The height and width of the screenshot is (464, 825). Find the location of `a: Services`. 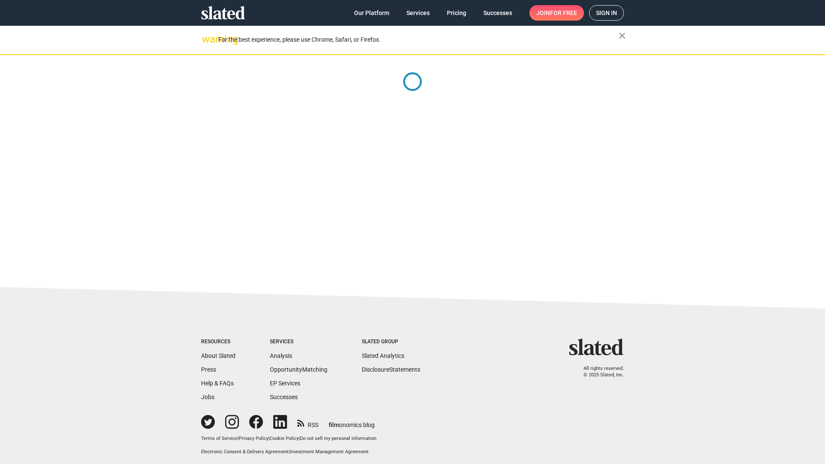

a: Services is located at coordinates (418, 13).